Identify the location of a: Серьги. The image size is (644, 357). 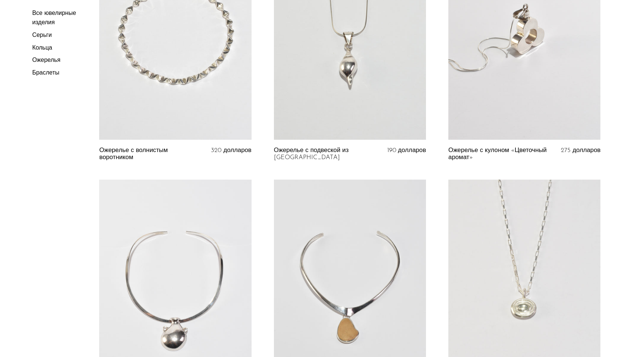
(42, 36).